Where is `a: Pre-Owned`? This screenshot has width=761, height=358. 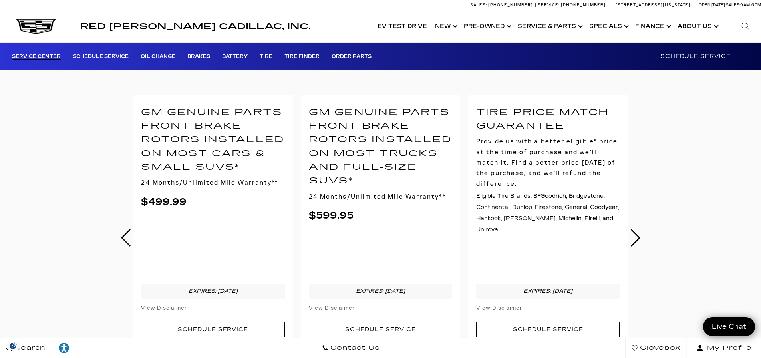
a: Pre-Owned is located at coordinates (487, 26).